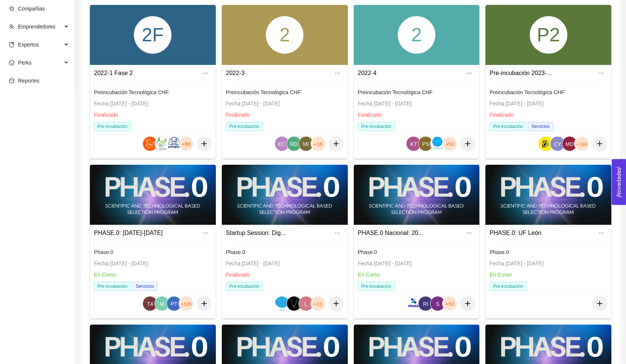 This screenshot has width=626, height=364. What do you see at coordinates (28, 45) in the screenshot?
I see `span: Expertos` at bounding box center [28, 45].